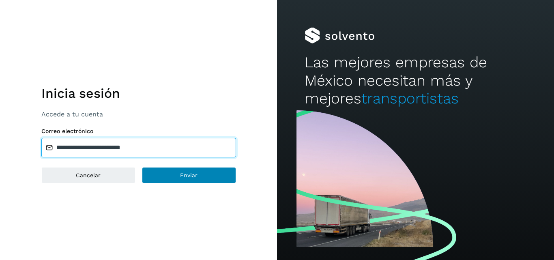  Describe the element at coordinates (410, 98) in the screenshot. I see `span: transportistas` at that location.